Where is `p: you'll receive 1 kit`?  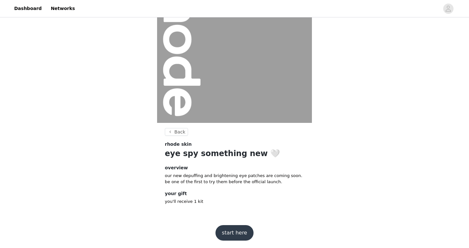
p: you'll receive 1 kit is located at coordinates (235, 202).